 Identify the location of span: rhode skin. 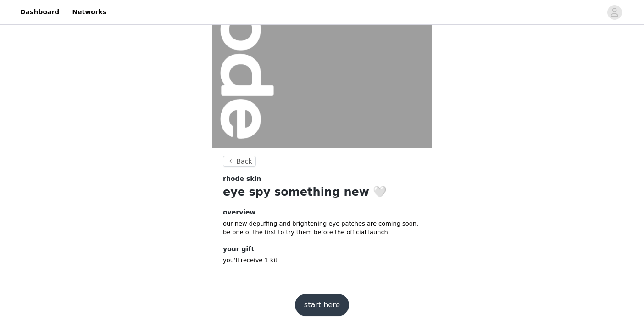
(242, 179).